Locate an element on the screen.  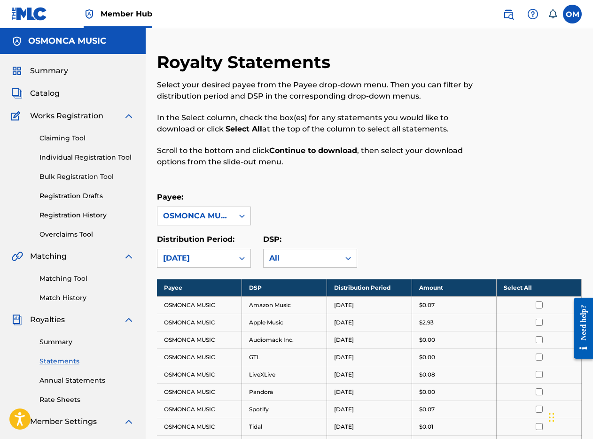
img: MLC Logo is located at coordinates (29, 14).